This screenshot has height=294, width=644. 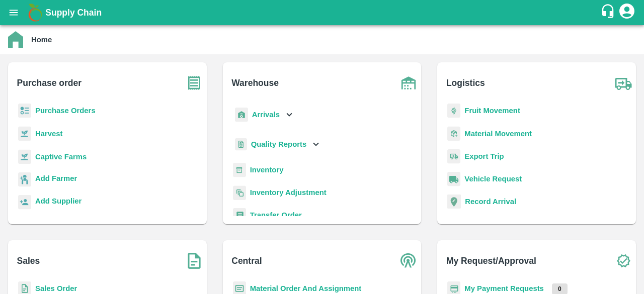 I want to click on b: Captive Farms, so click(x=61, y=157).